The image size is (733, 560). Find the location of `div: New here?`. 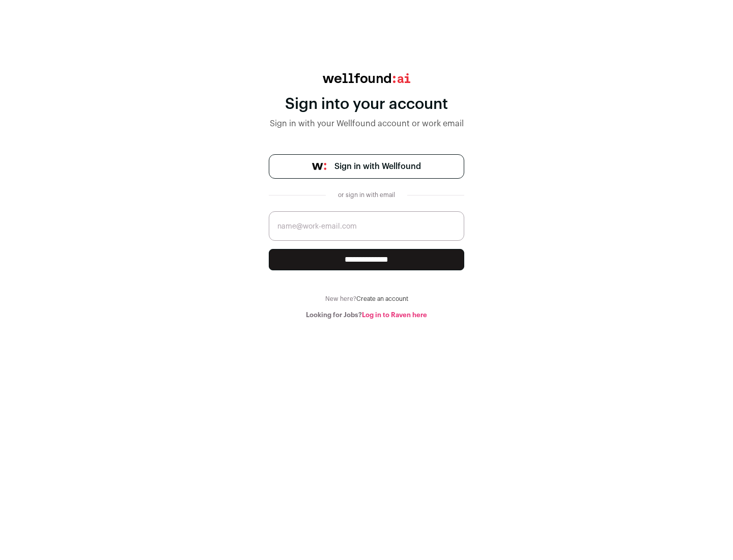

div: New here? is located at coordinates (366, 299).